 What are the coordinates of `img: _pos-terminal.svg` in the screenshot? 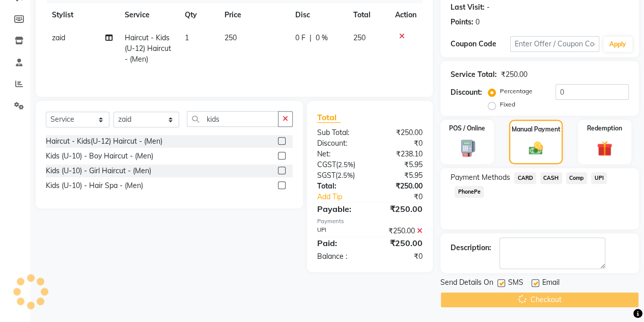 It's located at (467, 148).